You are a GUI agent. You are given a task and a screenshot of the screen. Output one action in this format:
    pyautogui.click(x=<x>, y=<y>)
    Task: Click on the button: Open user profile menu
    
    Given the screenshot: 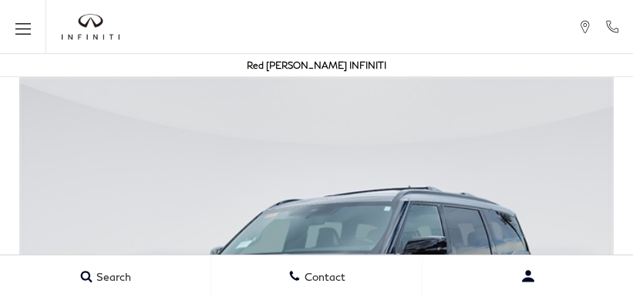 What is the action you would take?
    pyautogui.click(x=527, y=276)
    